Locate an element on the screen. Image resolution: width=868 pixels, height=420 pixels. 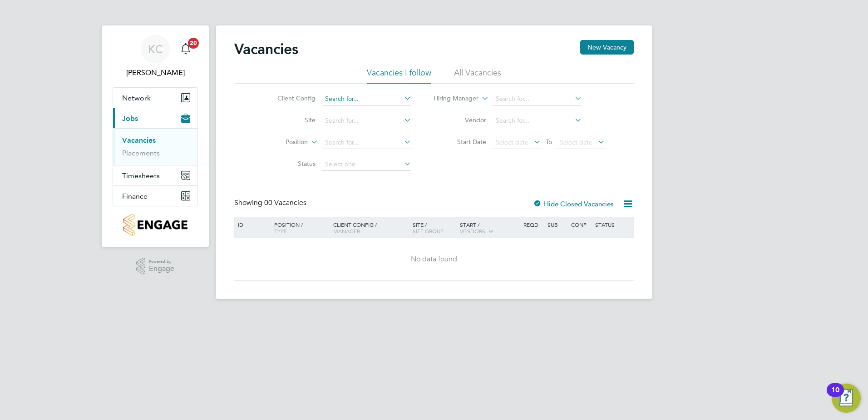
span: 00 Vacancies is located at coordinates (285, 202).